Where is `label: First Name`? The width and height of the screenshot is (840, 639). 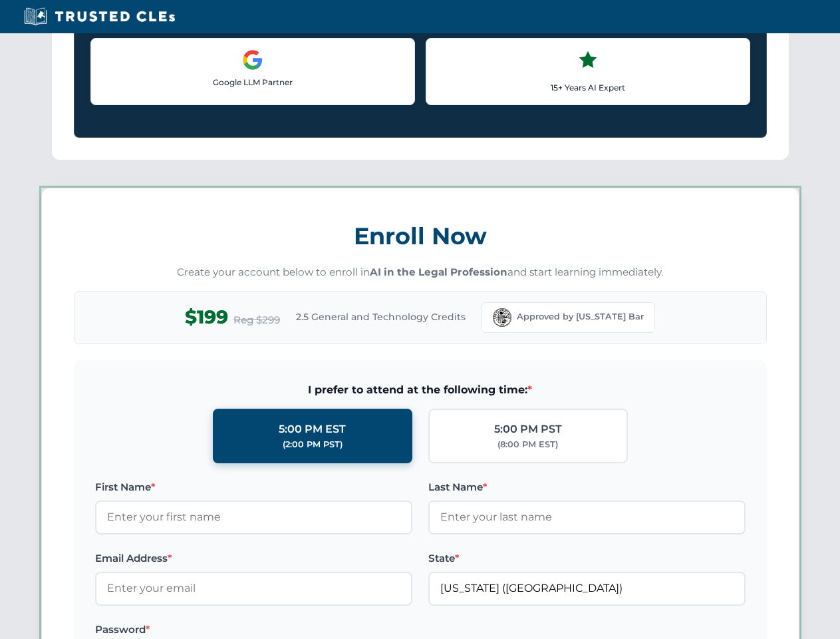
label: First Name is located at coordinates (253, 487).